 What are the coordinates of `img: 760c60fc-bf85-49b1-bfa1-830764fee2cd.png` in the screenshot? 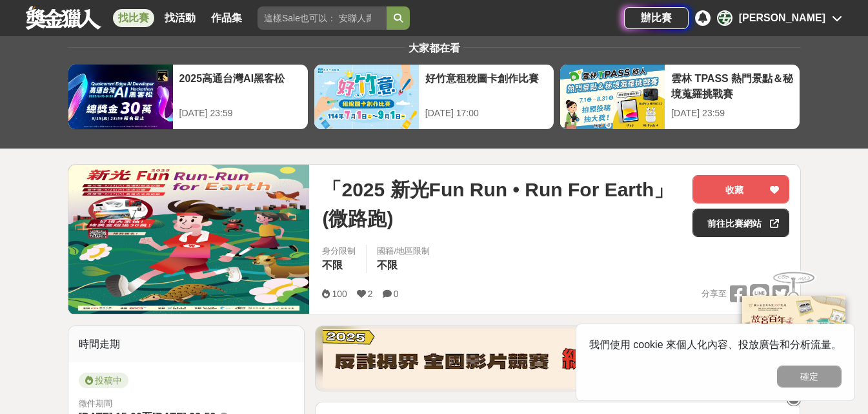 It's located at (558, 359).